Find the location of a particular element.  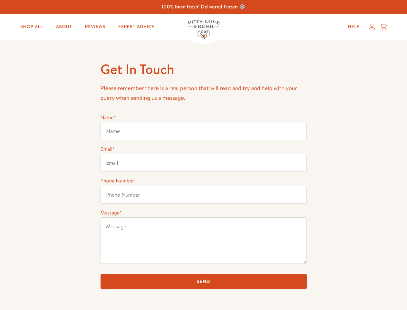

a: Expert Advice is located at coordinates (136, 27).